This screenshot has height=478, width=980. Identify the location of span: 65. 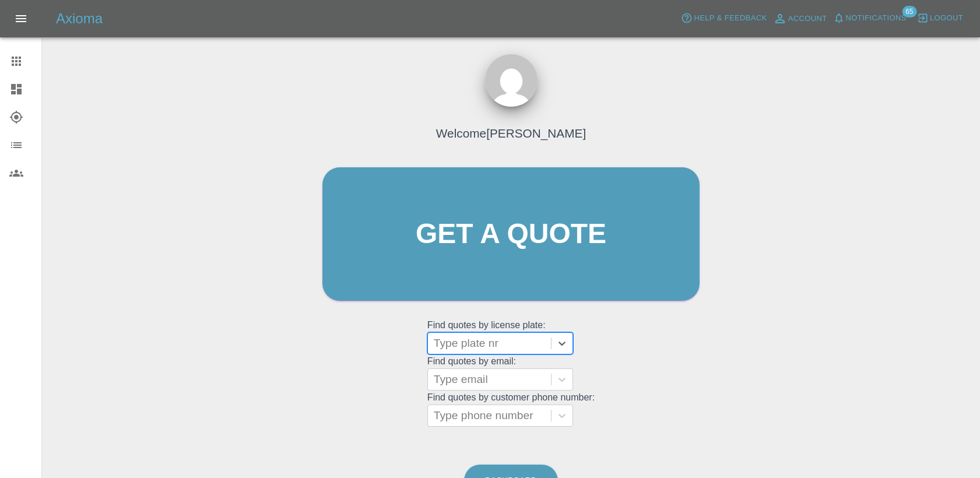
(908, 12).